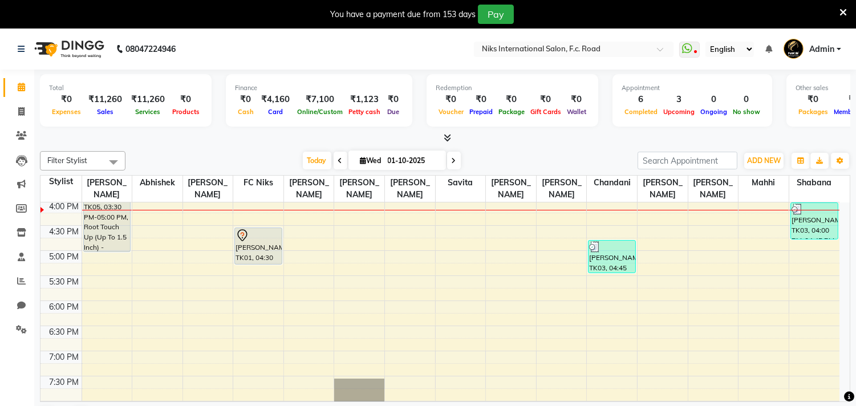 The height and width of the screenshot is (406, 856). What do you see at coordinates (64, 307) in the screenshot?
I see `div: 6:00 PM` at bounding box center [64, 307].